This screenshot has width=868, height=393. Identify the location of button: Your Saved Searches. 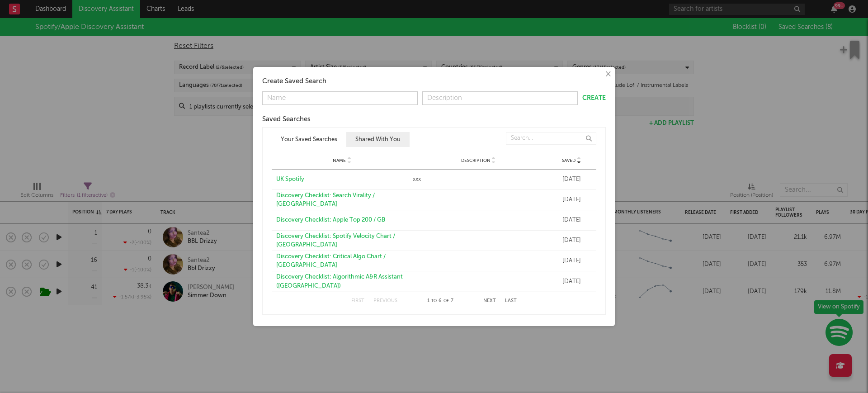
(309, 139).